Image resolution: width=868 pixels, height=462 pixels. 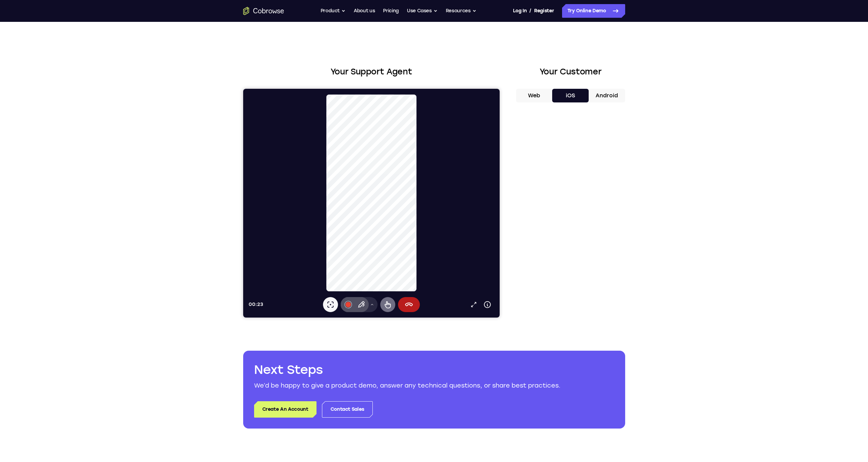 What do you see at coordinates (347, 409) in the screenshot?
I see `a: Contact Sales` at bounding box center [347, 409].